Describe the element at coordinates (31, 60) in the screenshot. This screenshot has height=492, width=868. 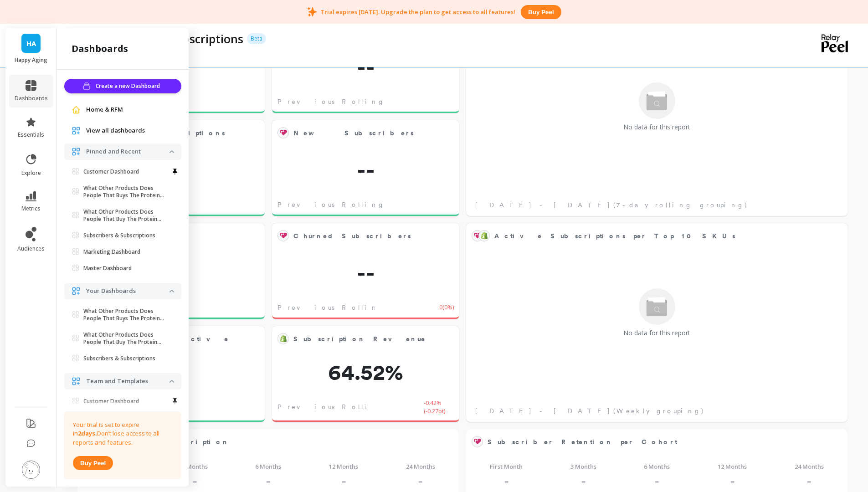
I see `p: Happy Aging` at that location.